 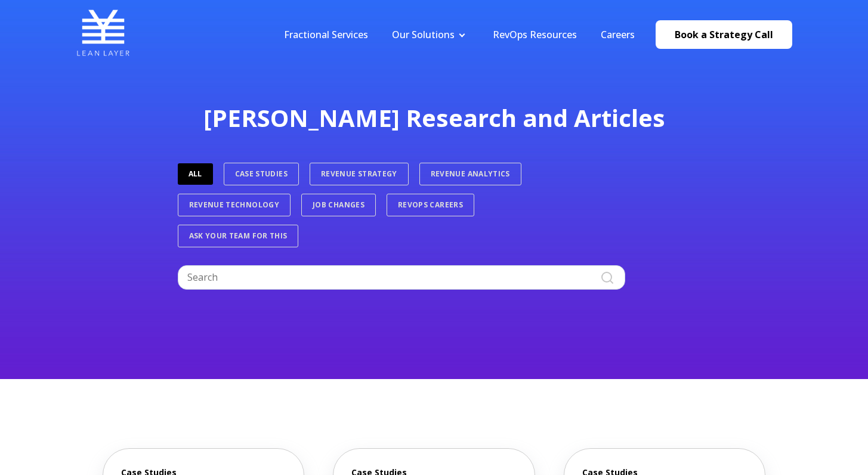 What do you see at coordinates (459, 34) in the screenshot?
I see `div: Navigation Menu` at bounding box center [459, 34].